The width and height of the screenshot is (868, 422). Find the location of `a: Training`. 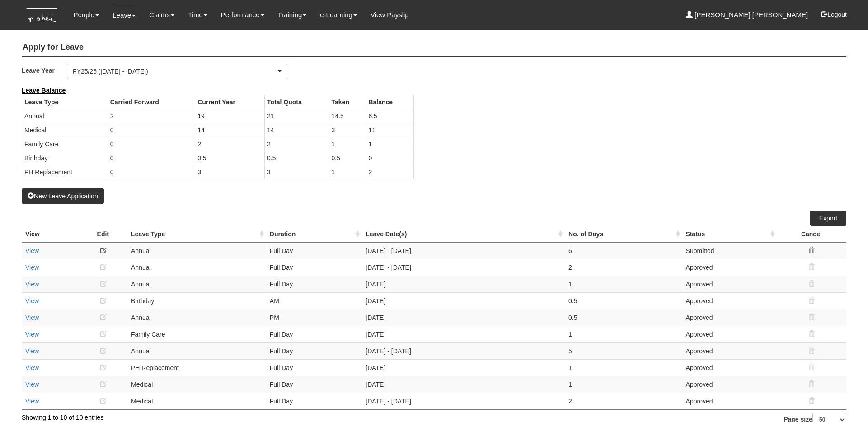

a: Training is located at coordinates (293, 15).